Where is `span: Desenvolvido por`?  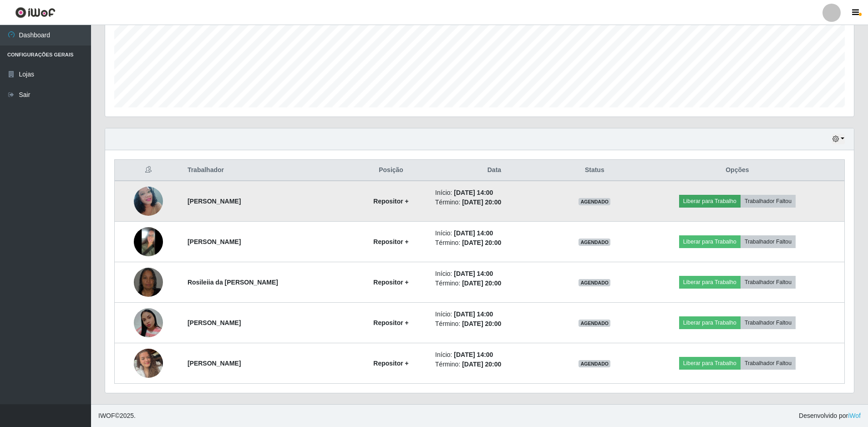
span: Desenvolvido por is located at coordinates (830, 416).